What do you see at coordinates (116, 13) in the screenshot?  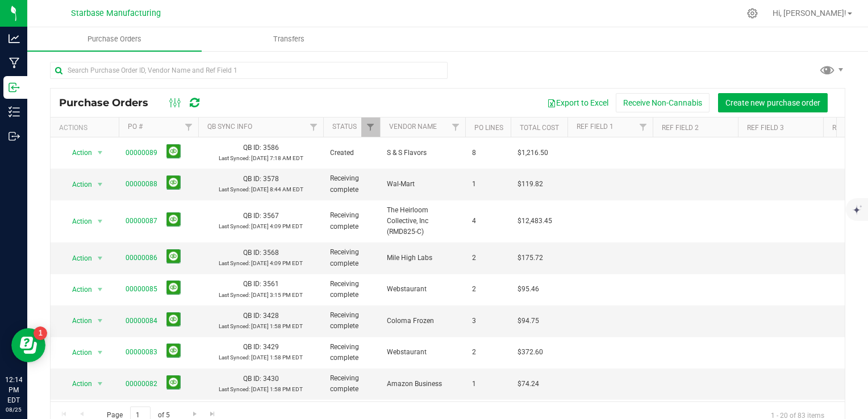 I see `span: Starbase Manufacturing` at bounding box center [116, 13].